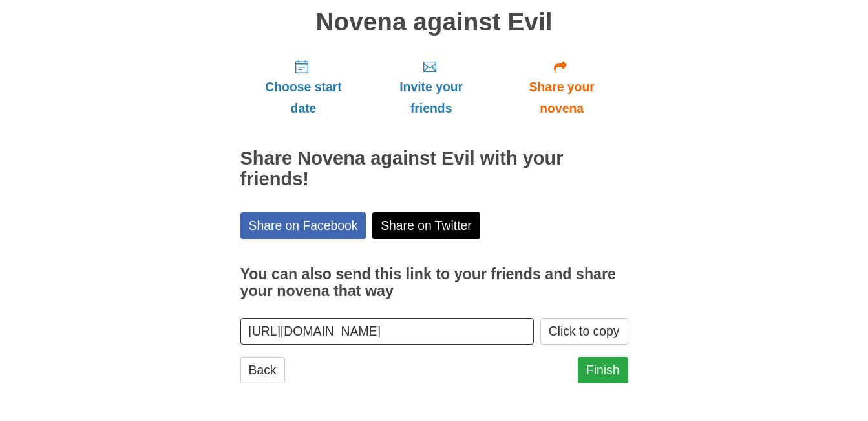 The width and height of the screenshot is (868, 421). I want to click on a: Invite your friends, so click(431, 87).